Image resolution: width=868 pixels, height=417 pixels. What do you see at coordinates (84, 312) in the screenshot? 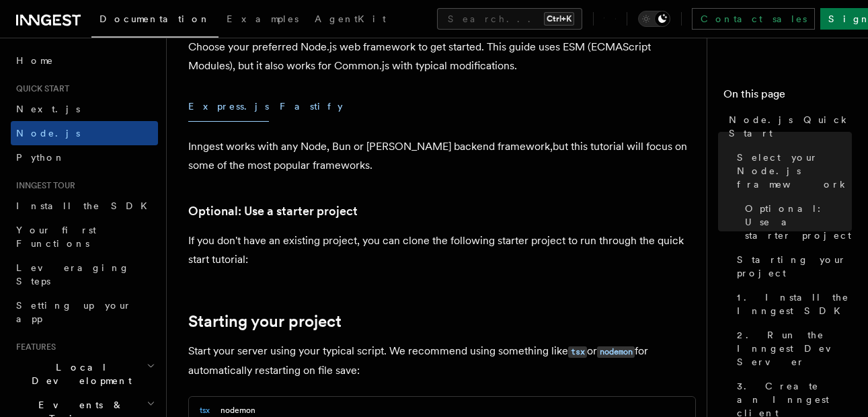
I see `a: Setting up your app` at bounding box center [84, 312].